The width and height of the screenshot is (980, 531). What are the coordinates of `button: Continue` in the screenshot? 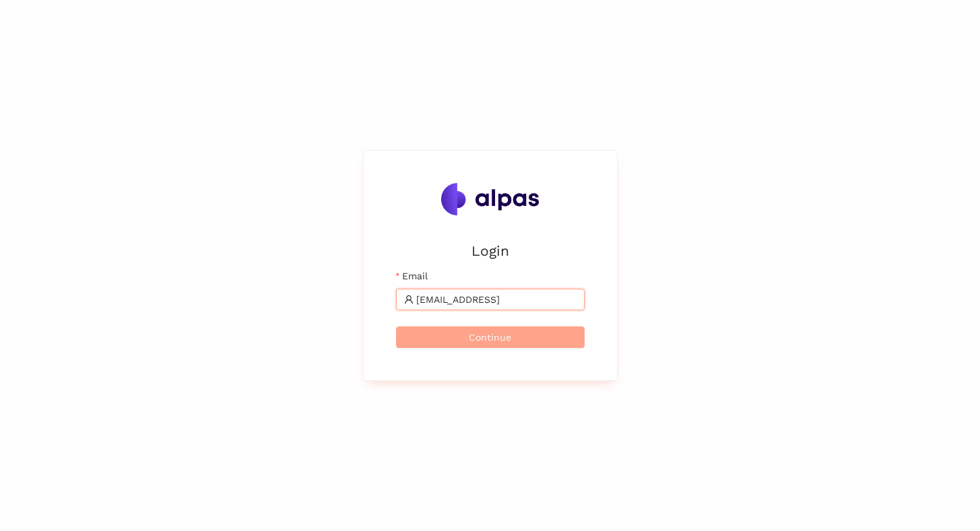 It's located at (490, 337).